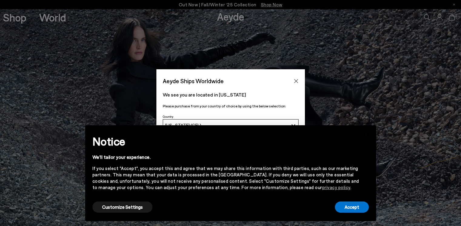  Describe the element at coordinates (193, 81) in the screenshot. I see `span: Aeyde Ships Worldwide` at that location.